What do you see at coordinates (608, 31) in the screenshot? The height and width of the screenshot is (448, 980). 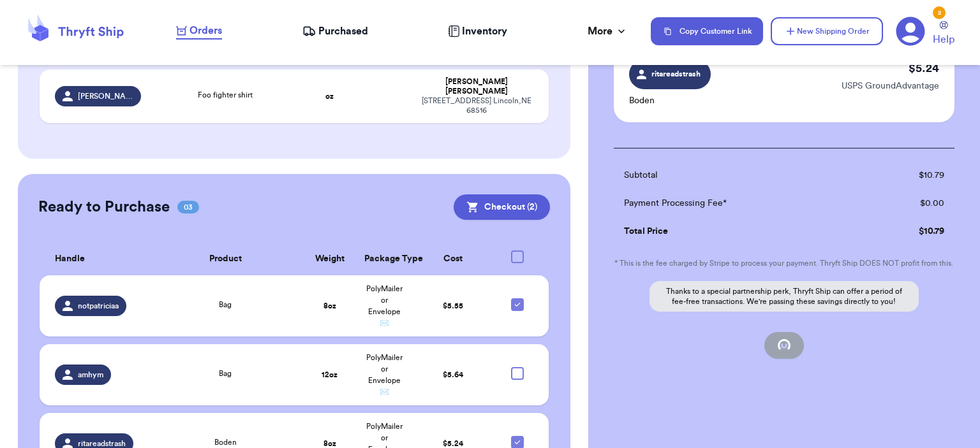 I see `div: More` at bounding box center [608, 31].